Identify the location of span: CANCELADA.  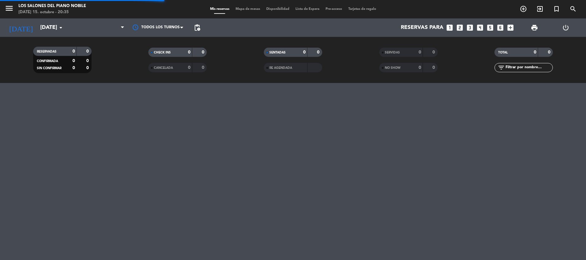
(163, 68).